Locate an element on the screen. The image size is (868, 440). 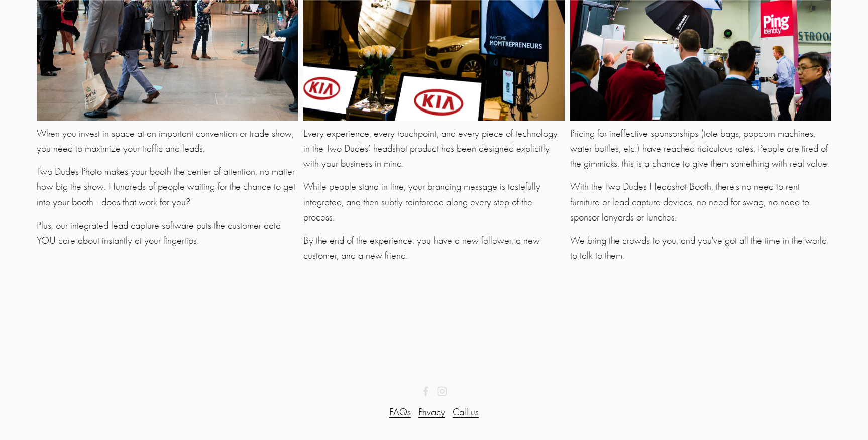
a: Privacy is located at coordinates (432, 413).